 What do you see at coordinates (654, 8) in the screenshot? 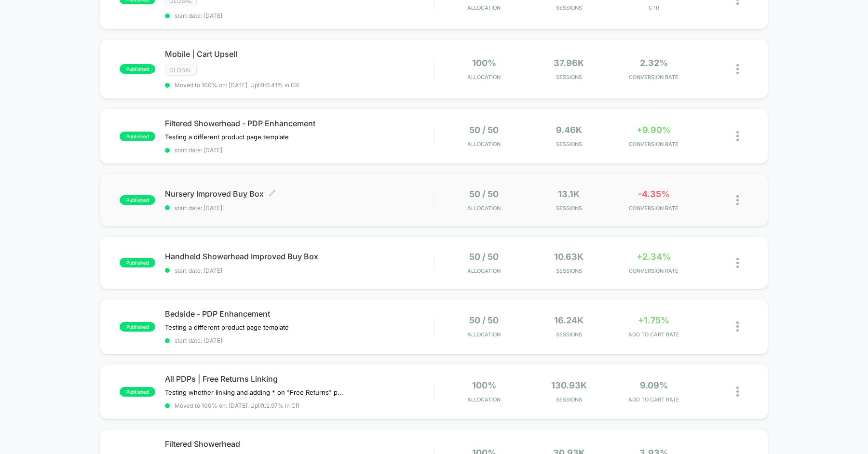
I see `span: CTR` at bounding box center [654, 8].